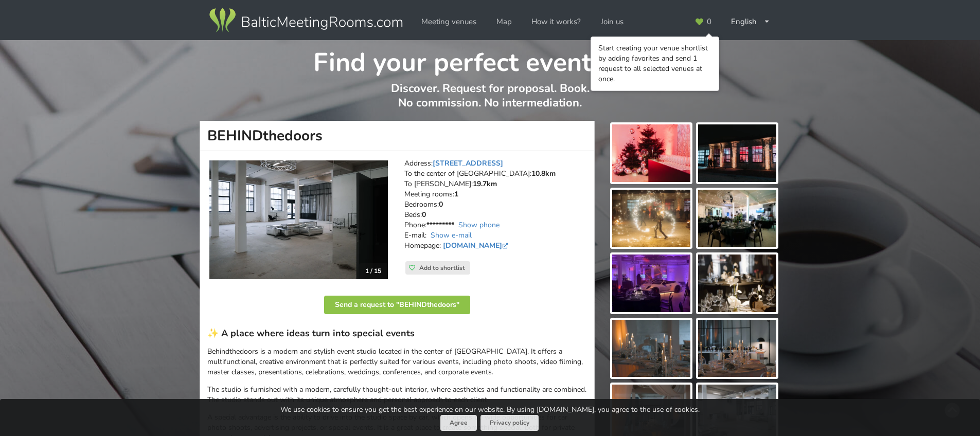  Describe the element at coordinates (305, 20) in the screenshot. I see `img: Baltic Meeting Rooms` at that location.